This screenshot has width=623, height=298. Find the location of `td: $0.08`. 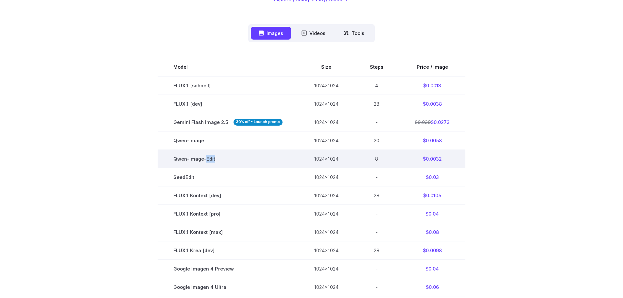

td: $0.08 is located at coordinates (432, 232).